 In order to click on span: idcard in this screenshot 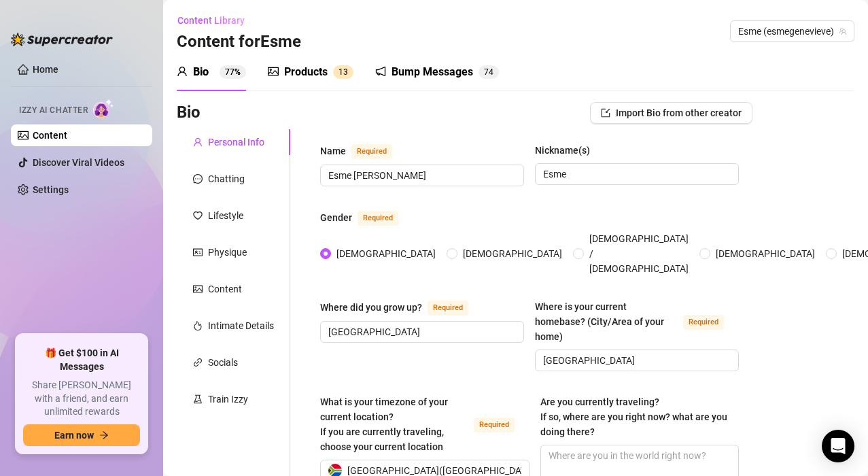, I will do `click(198, 252)`.